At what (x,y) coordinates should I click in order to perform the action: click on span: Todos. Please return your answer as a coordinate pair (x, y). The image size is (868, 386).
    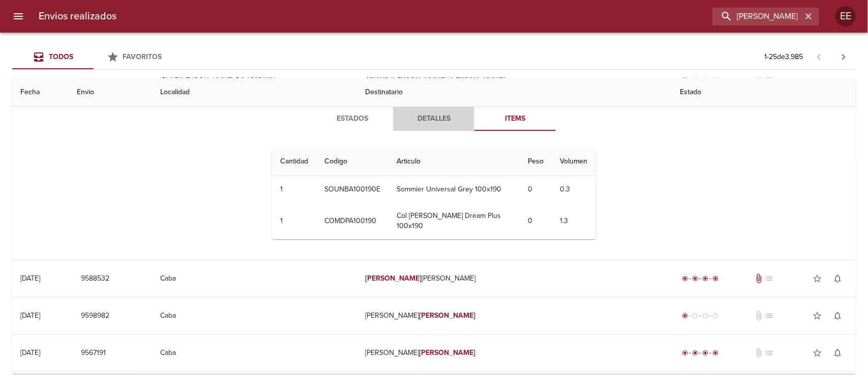
    Looking at the image, I should click on (61, 56).